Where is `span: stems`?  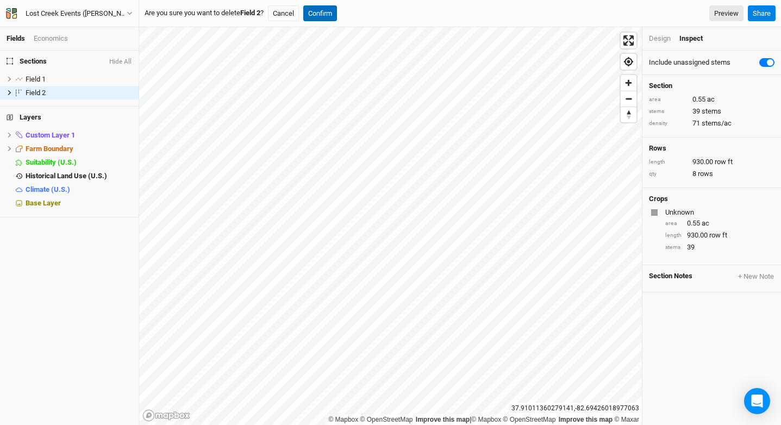 span: stems is located at coordinates (711, 111).